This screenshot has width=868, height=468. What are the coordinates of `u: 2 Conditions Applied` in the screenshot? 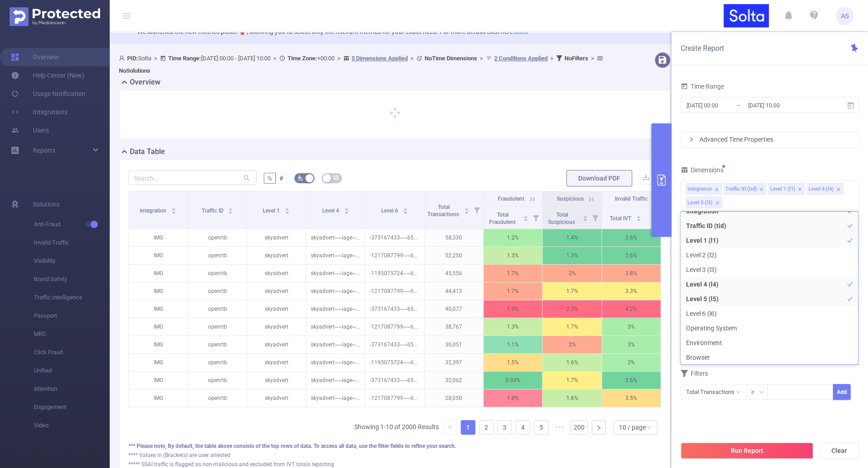 It's located at (521, 58).